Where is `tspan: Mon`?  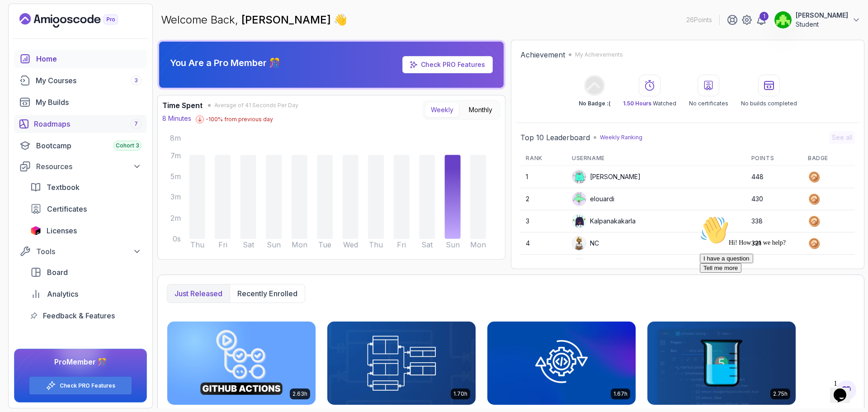
tspan: Mon is located at coordinates (478, 245).